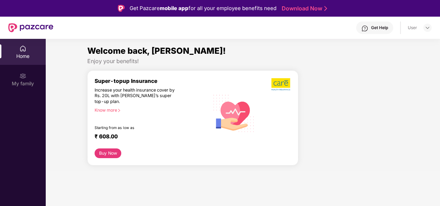 Image resolution: width=440 pixels, height=206 pixels. What do you see at coordinates (243, 61) in the screenshot?
I see `div: Enjoy your benefits!` at bounding box center [243, 61].